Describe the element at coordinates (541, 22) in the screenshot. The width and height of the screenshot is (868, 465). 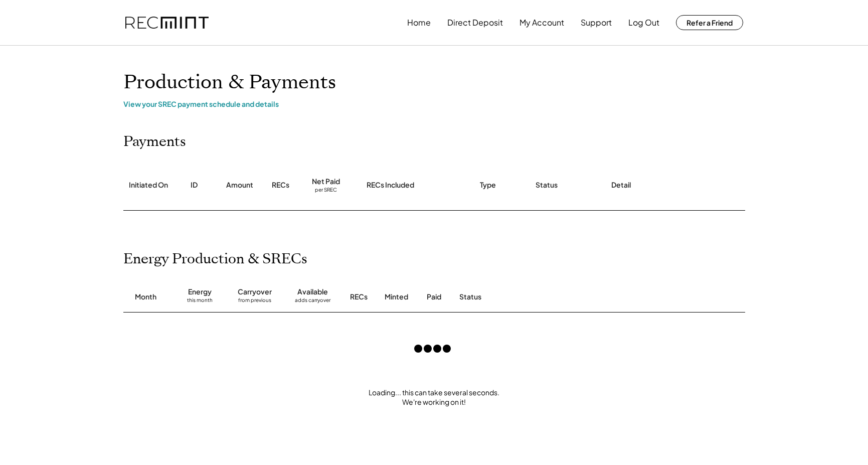
I see `button: My Account` at that location.